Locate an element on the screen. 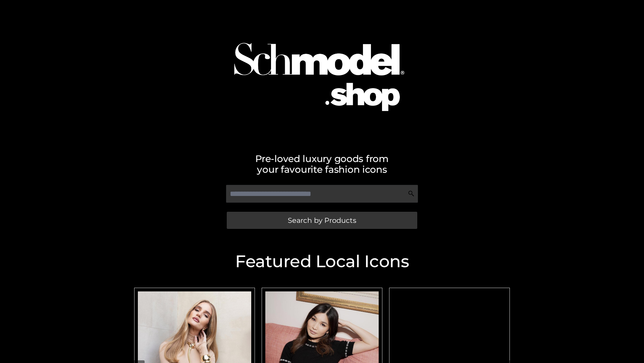 This screenshot has width=644, height=363. span: Search by Products is located at coordinates (322, 220).